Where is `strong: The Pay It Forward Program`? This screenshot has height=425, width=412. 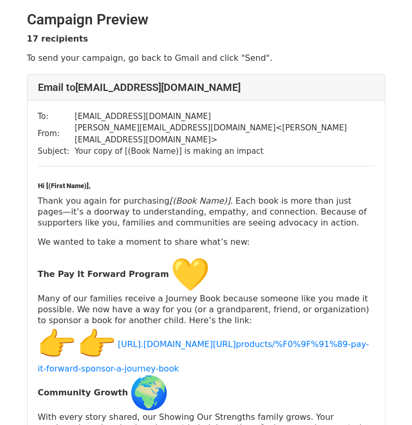
strong: The Pay It Forward Program is located at coordinates (103, 274).